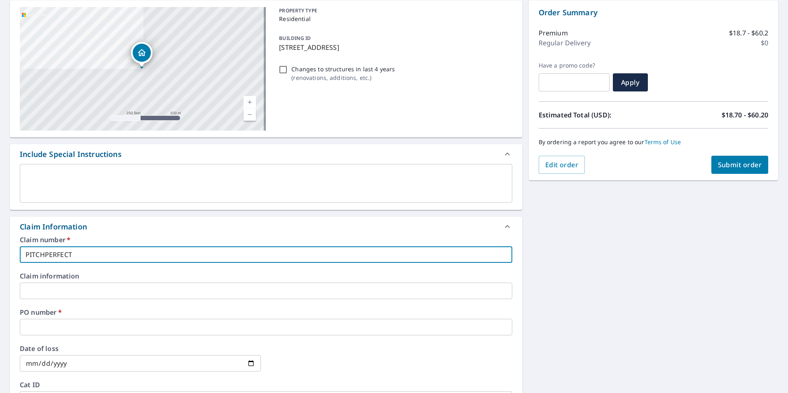 Image resolution: width=788 pixels, height=393 pixels. I want to click on label: Cat ID, so click(266, 385).